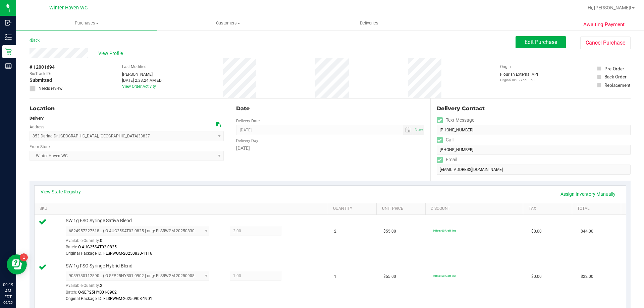 Image resolution: width=644 pixels, height=308 pixels. Describe the element at coordinates (40, 80) in the screenshot. I see `span: Submitted` at that location.